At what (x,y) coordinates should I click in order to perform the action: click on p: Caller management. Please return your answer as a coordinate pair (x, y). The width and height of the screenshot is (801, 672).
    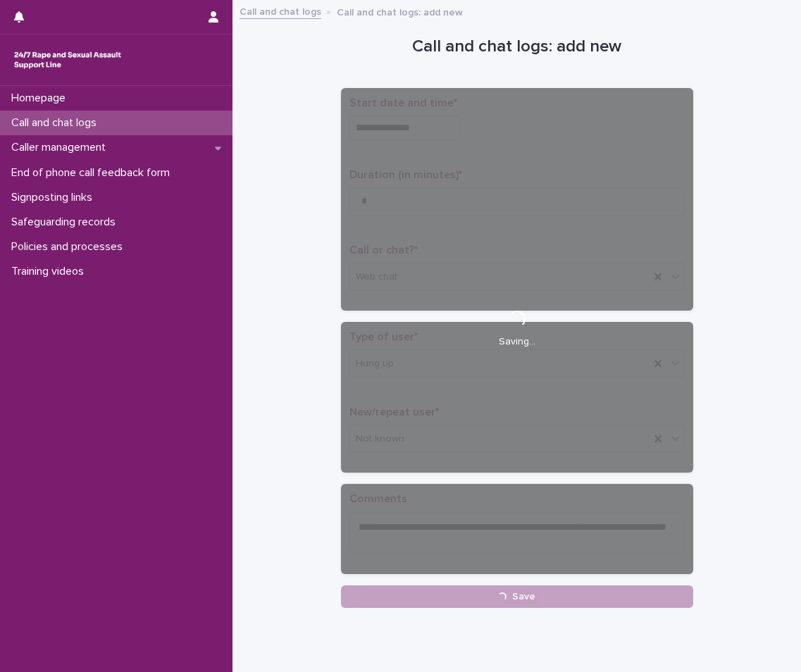
    Looking at the image, I should click on (61, 147).